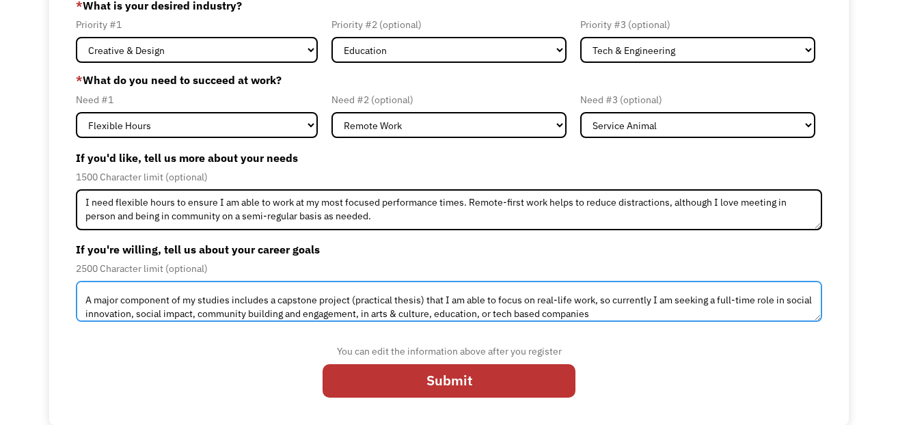  What do you see at coordinates (449, 80) in the screenshot?
I see `label: What do you need to succeed at work?` at bounding box center [449, 80].